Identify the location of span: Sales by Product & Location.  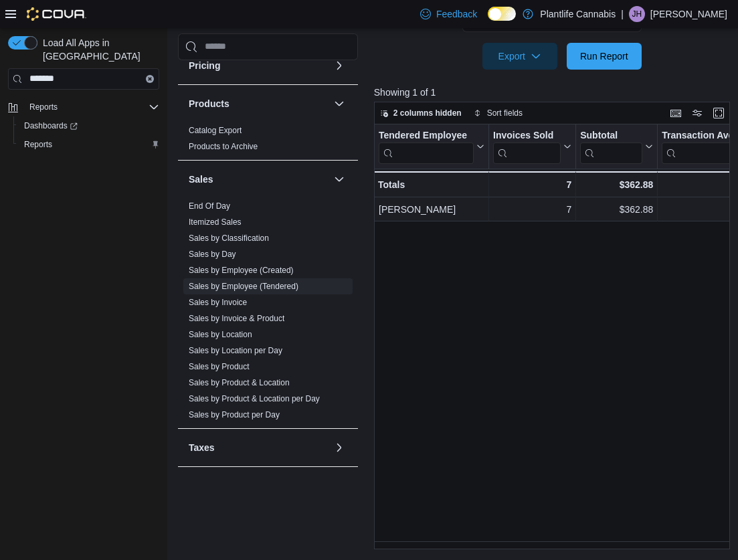
(239, 382).